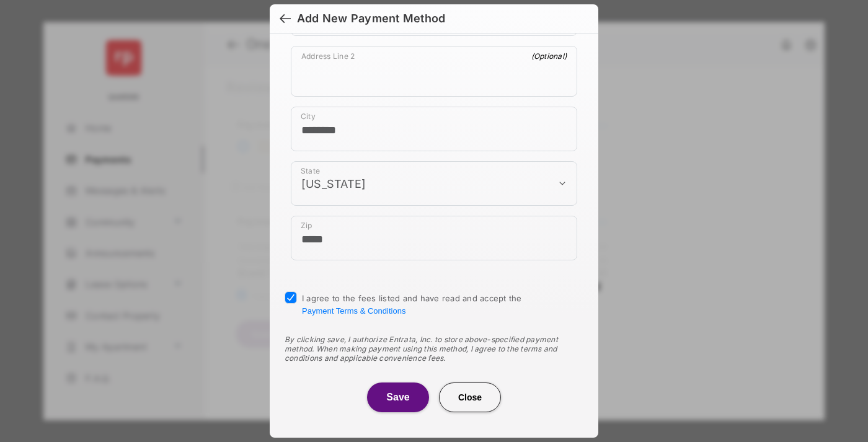 The image size is (868, 442). Describe the element at coordinates (412, 305) in the screenshot. I see `span: I agree to the fees listed and have read and accept the` at that location.